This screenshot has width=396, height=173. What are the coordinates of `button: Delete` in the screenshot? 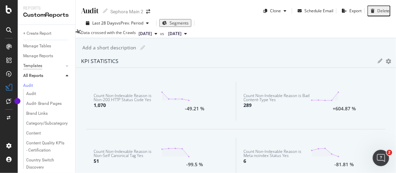 It's located at (379, 11).